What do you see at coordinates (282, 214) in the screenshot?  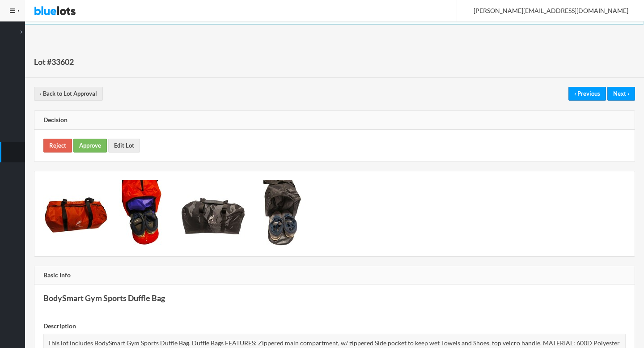 I see `img: 35a7038d-327b-488a-90f7-6077cd975eaf-1681929410.jpg` at bounding box center [282, 214].